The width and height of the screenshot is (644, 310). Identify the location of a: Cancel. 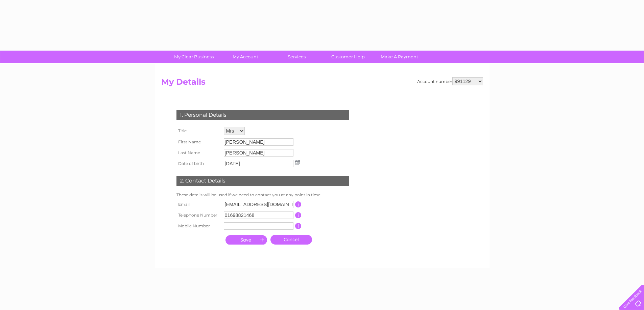
(291, 240).